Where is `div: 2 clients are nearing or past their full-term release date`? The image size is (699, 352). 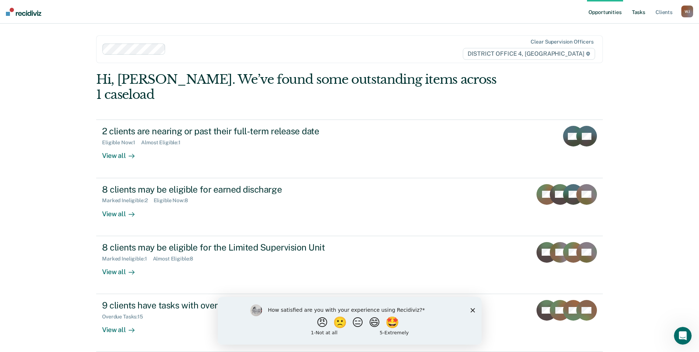
div: 2 clients are nearing or past their full-term release date is located at coordinates (231, 131).